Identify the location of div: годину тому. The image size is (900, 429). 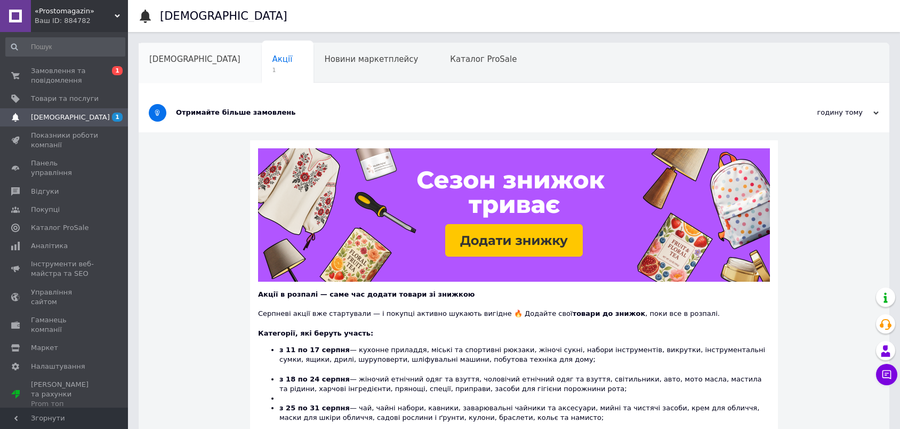
(826, 113).